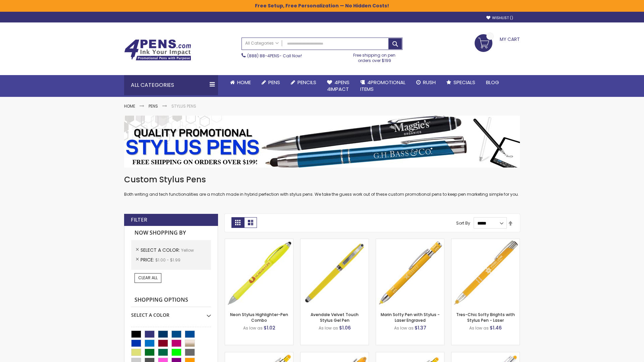 This screenshot has height=362, width=644. I want to click on a: Tres-Chic Softy Brights with Stylus Pen - Laser-Yellow, so click(485, 242).